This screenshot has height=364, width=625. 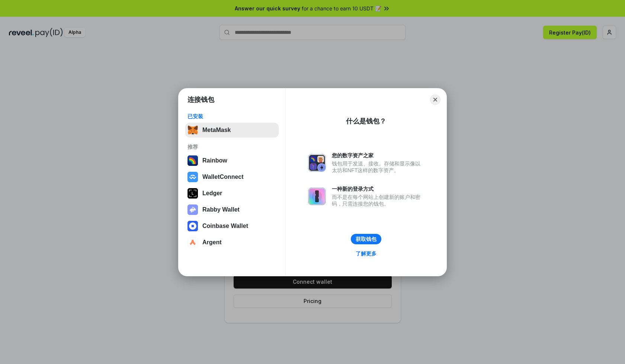 I want to click on button: WalletConnect, so click(x=232, y=177).